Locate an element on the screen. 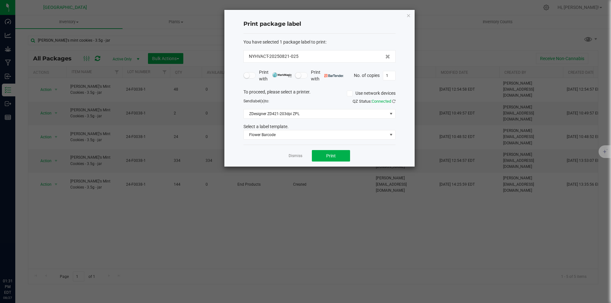 Image resolution: width=611 pixels, height=303 pixels. span: ZDesigner ZD421-203dpi ZPL is located at coordinates (315, 114).